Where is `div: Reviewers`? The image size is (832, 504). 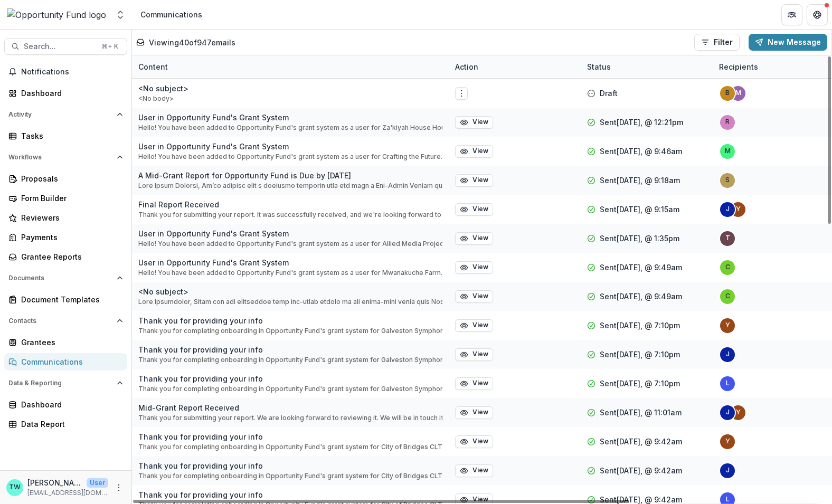
div: Reviewers is located at coordinates (70, 217).